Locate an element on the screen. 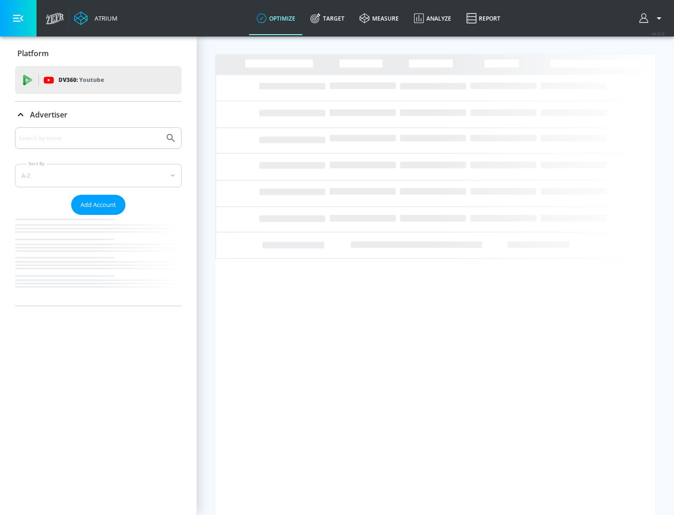 The image size is (674, 515). p: Youtube is located at coordinates (91, 80).